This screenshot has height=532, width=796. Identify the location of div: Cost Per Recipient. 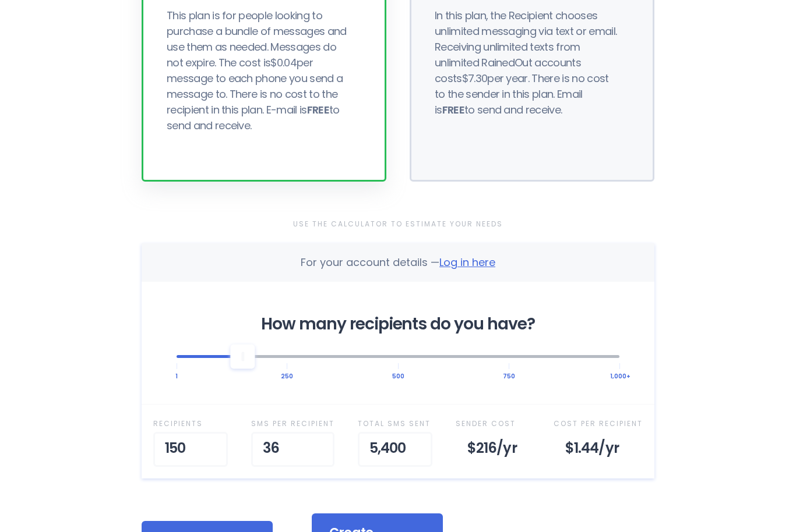
(598, 424).